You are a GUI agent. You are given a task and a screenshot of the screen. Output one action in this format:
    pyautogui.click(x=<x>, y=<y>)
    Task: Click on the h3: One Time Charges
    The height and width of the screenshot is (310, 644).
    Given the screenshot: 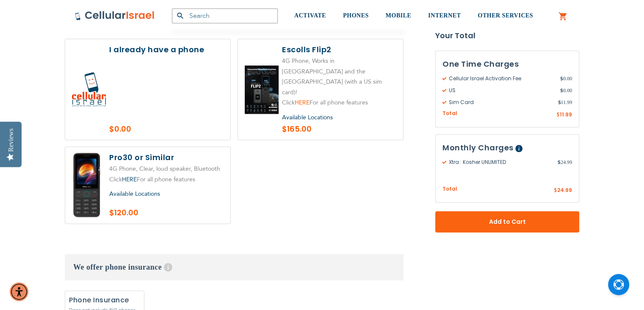 What is the action you would take?
    pyautogui.click(x=507, y=65)
    